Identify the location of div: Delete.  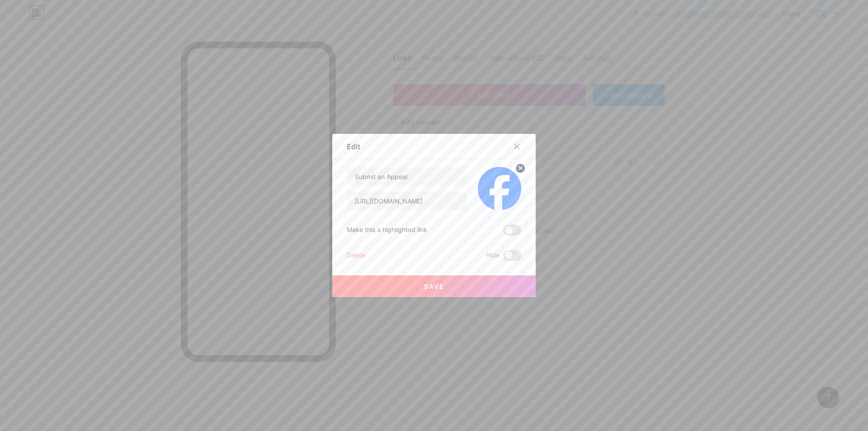
(356, 256).